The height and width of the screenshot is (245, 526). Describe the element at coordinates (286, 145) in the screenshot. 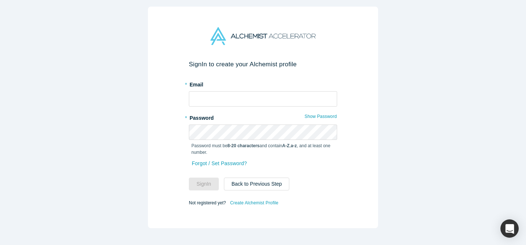

I see `strong: A-Z` at that location.